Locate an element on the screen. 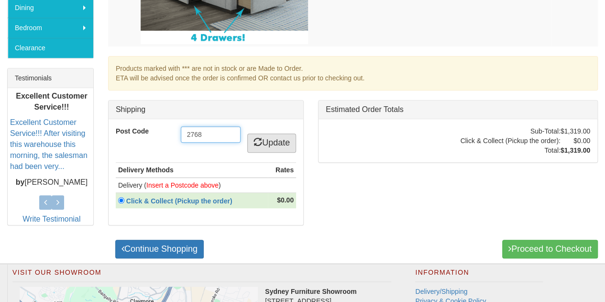 This screenshot has height=302, width=605. a: Clearance is located at coordinates (50, 48).